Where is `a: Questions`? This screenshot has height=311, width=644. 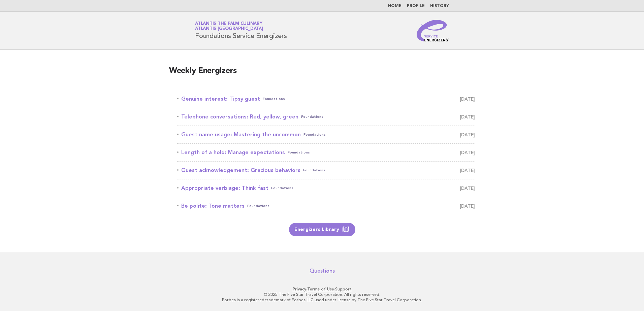
a: Questions is located at coordinates (322, 271).